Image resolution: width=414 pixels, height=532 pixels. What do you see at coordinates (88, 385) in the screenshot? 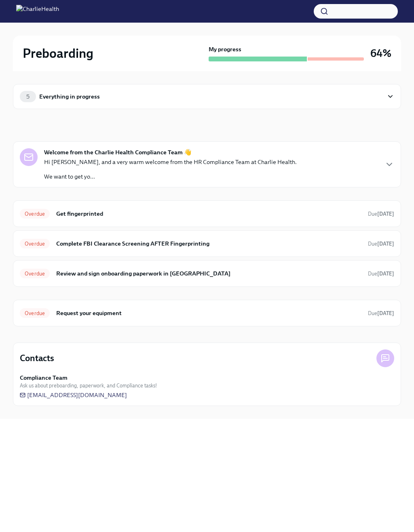
I see `span: Ask us about preboarding, paperwork, and Compliance tasks!` at bounding box center [88, 385].